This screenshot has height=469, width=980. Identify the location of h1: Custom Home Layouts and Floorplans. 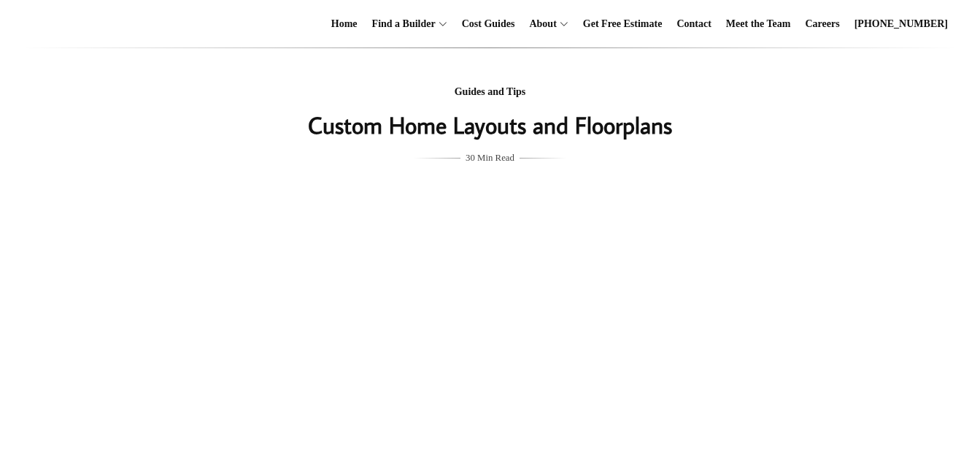
(490, 125).